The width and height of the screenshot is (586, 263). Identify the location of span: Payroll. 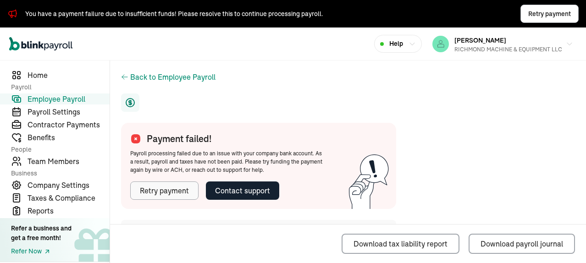
(57, 87).